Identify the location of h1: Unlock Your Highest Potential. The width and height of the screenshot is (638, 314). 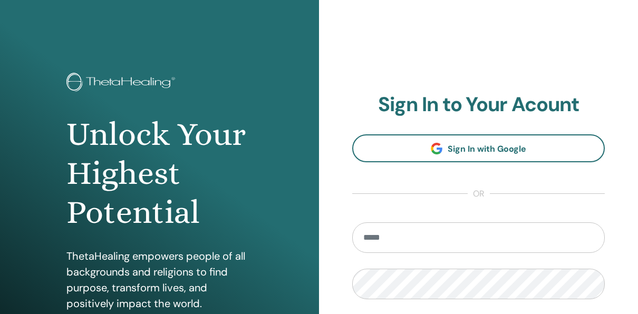
(159, 173).